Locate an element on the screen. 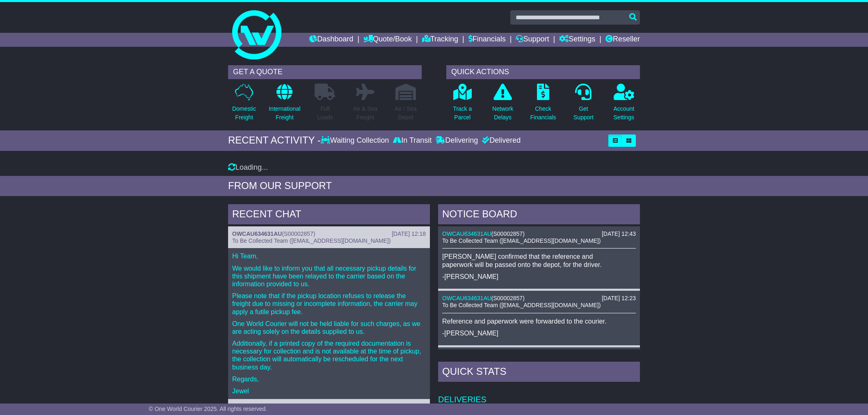 The width and height of the screenshot is (868, 415). div: RECENT ACTIVITY - is located at coordinates (275, 140).